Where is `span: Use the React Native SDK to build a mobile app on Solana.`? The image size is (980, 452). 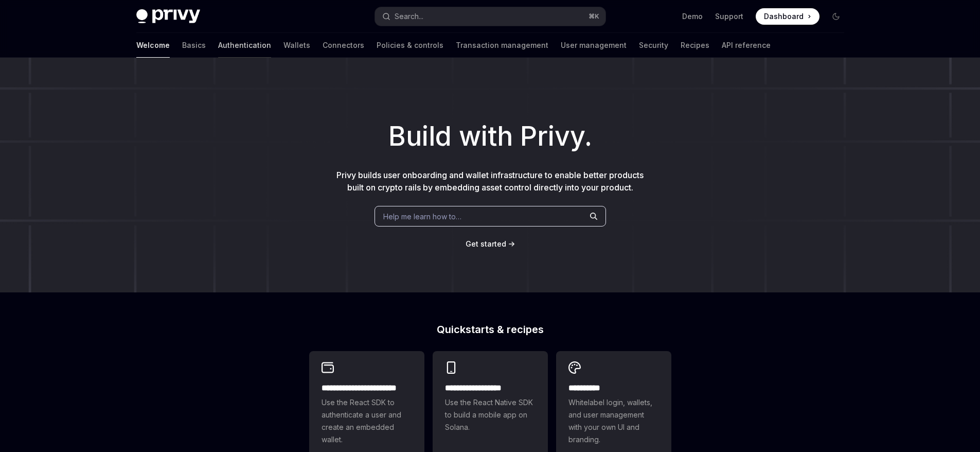 span: Use the React Native SDK to build a mobile app on Solana. is located at coordinates (490, 415).